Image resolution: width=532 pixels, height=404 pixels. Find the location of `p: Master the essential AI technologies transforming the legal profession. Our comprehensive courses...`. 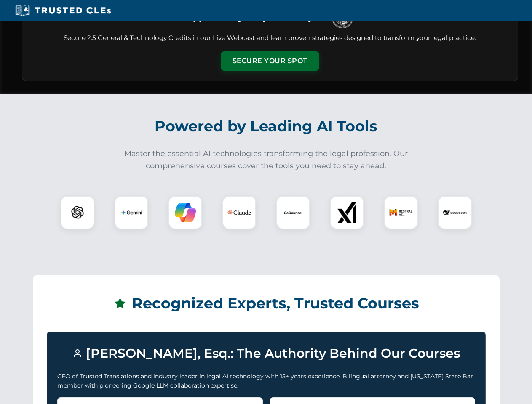

p: Master the essential AI technologies transforming the legal profession. Our comprehensive courses... is located at coordinates (266, 160).